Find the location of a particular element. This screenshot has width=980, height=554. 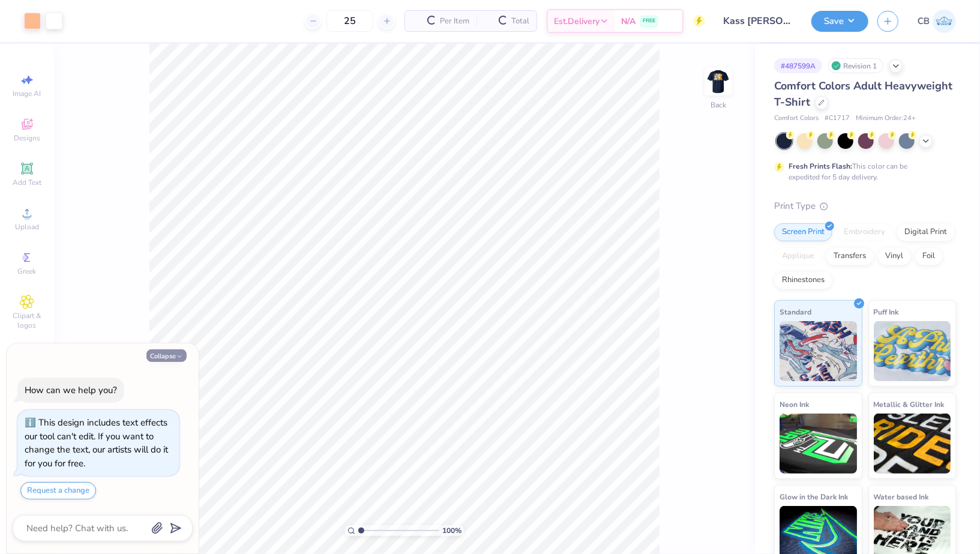

div: Revision 1 is located at coordinates (855, 65).